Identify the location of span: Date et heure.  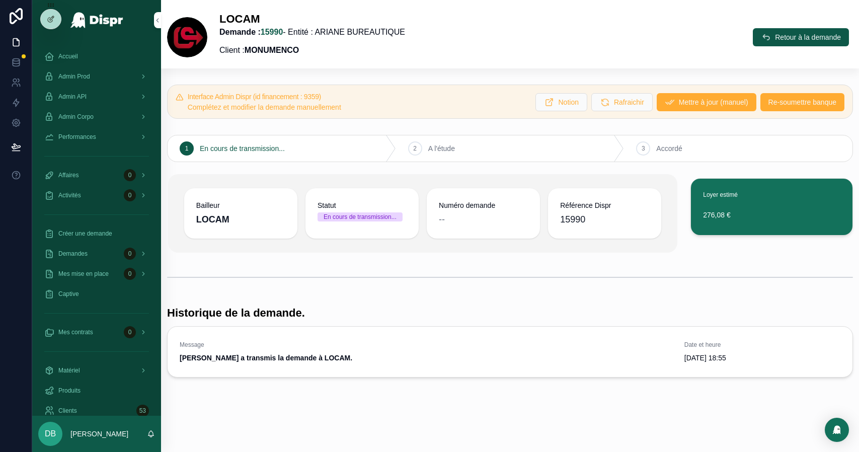
(763, 345).